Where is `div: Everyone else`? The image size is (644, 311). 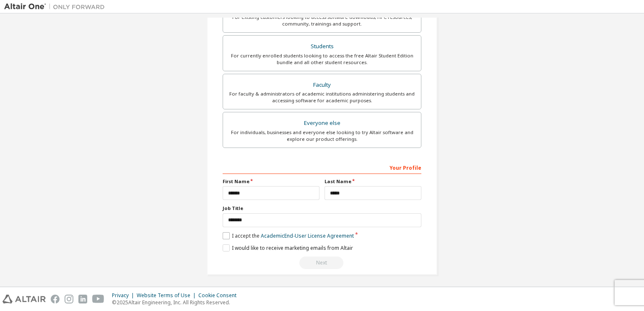 div: Everyone else is located at coordinates (322, 123).